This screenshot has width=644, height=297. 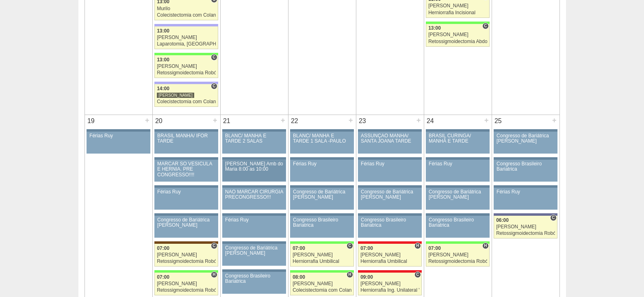 I want to click on div: 19, so click(x=91, y=121).